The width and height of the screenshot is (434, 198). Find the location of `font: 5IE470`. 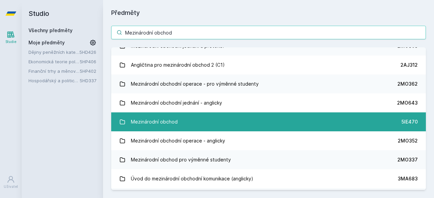

font: 5IE470 is located at coordinates (410, 122).